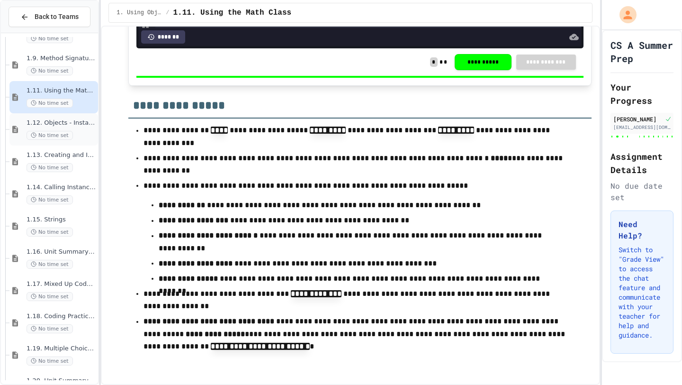  I want to click on span: 1.14. Calling Instance Methods, so click(61, 187).